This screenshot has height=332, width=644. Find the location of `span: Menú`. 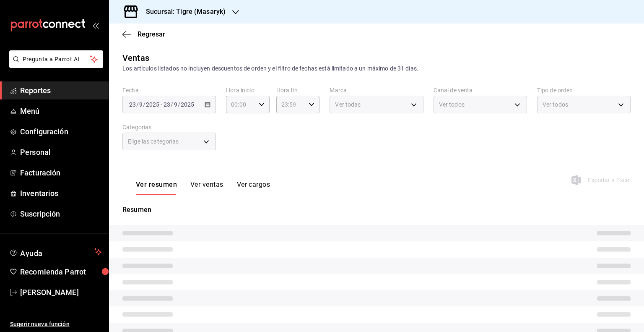

span: Menú is located at coordinates (60, 111).